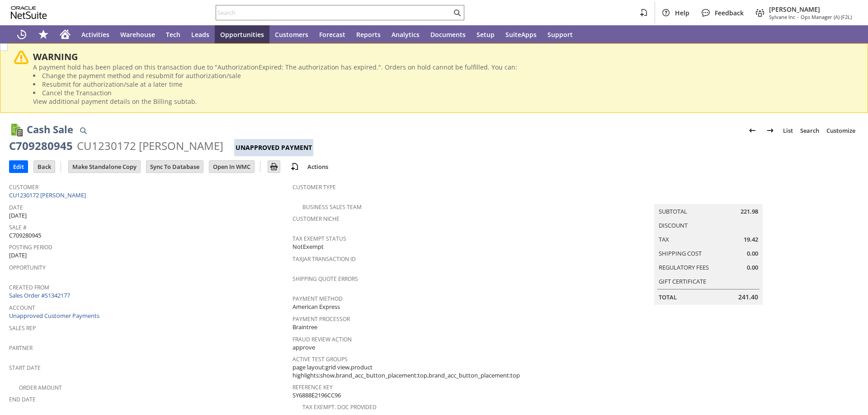 The width and height of the screenshot is (868, 415). I want to click on a: Unapproved Customer Payments, so click(54, 316).